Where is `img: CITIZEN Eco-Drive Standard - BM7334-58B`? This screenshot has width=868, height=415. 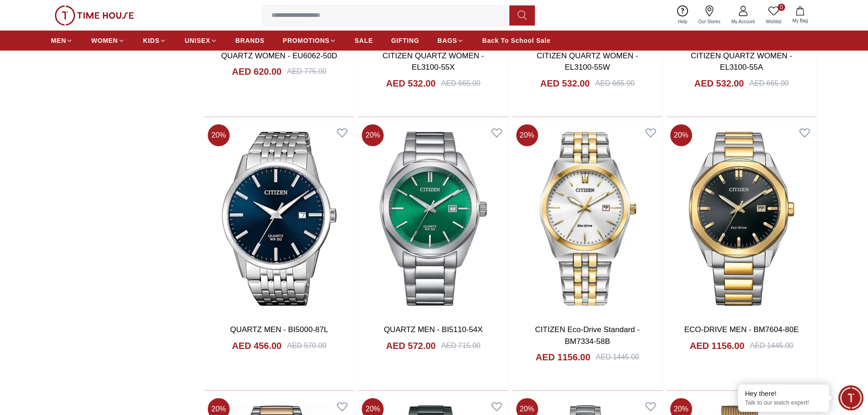
img: CITIZEN Eco-Drive Standard - BM7334-58B is located at coordinates (587, 218).